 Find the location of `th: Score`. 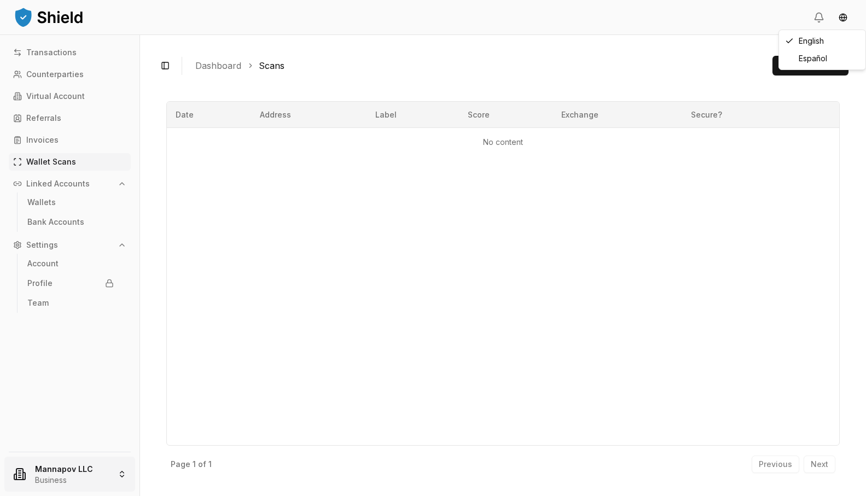

th: Score is located at coordinates (506, 115).